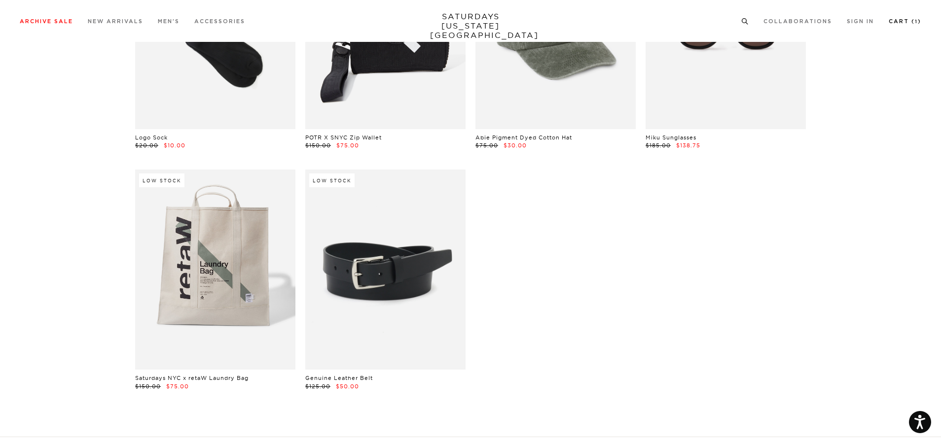  What do you see at coordinates (524, 138) in the screenshot?
I see `a: Abie Pigment Dyed Cotton Hat` at bounding box center [524, 138].